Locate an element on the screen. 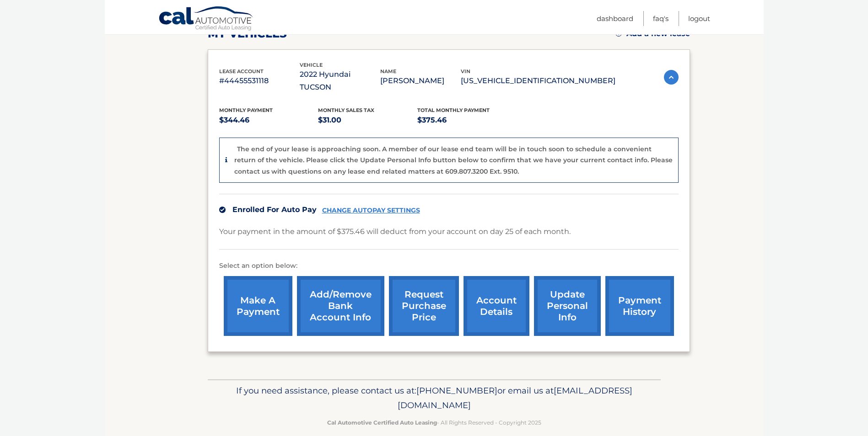 Image resolution: width=868 pixels, height=436 pixels. a: Cal Automotive is located at coordinates (206, 20).